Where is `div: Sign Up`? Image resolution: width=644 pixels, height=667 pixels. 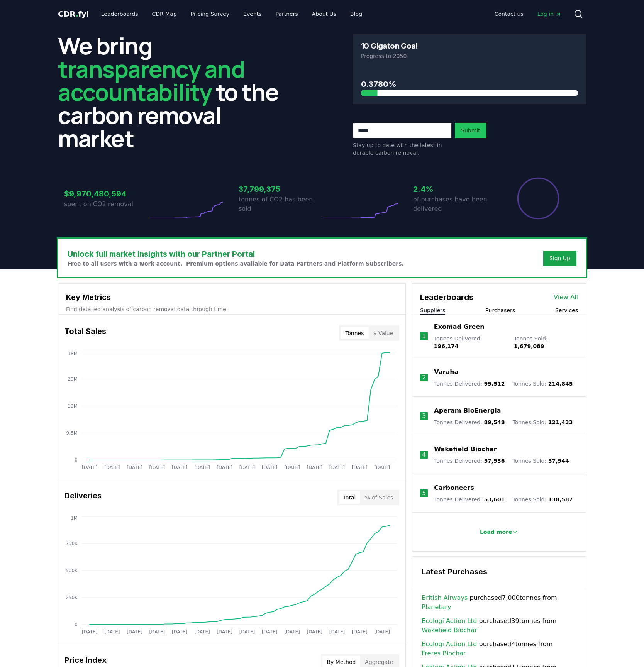
div: Sign Up is located at coordinates (559, 258).